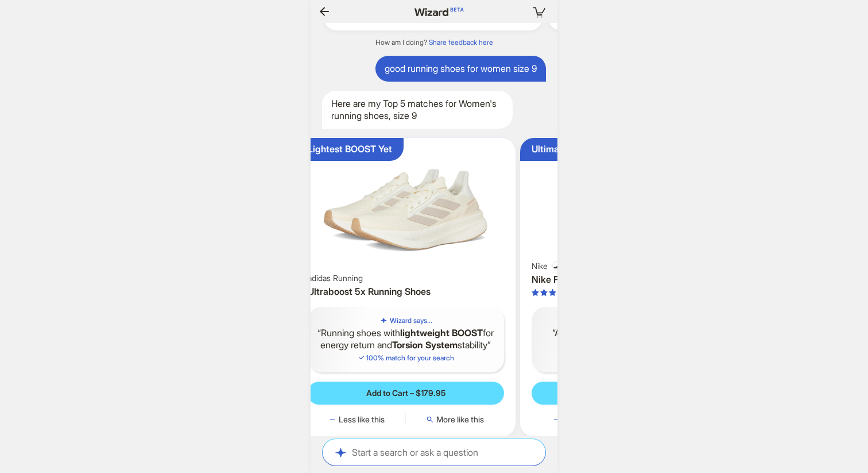  I want to click on span: Add to Cart – $179.95, so click(406, 393).